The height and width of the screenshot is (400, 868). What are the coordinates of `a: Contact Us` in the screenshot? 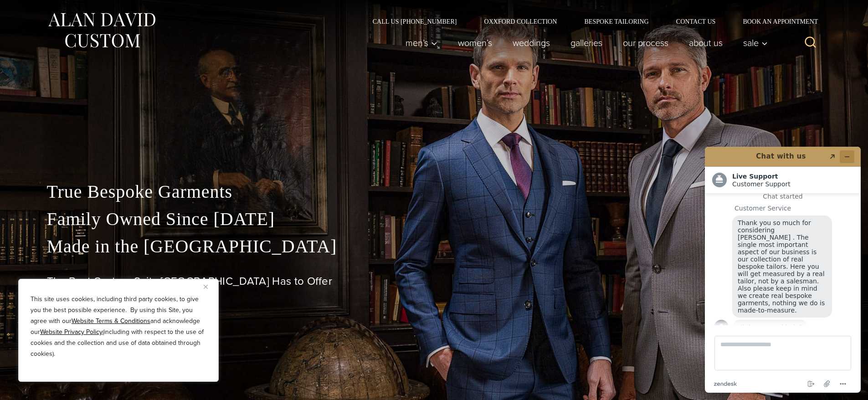 It's located at (695, 22).